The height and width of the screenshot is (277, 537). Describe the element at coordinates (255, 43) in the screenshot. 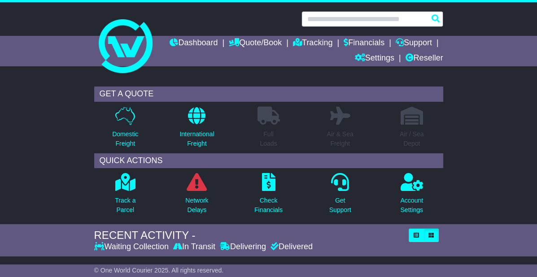

I see `a: Quote/Book` at that location.